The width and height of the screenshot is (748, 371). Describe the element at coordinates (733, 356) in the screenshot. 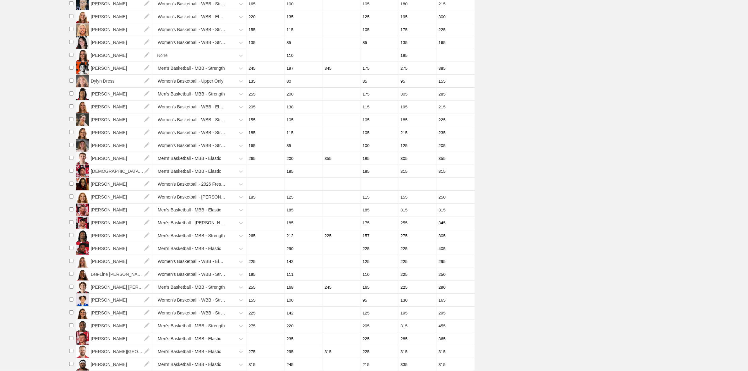

I see `div: Chat Widget` at that location.